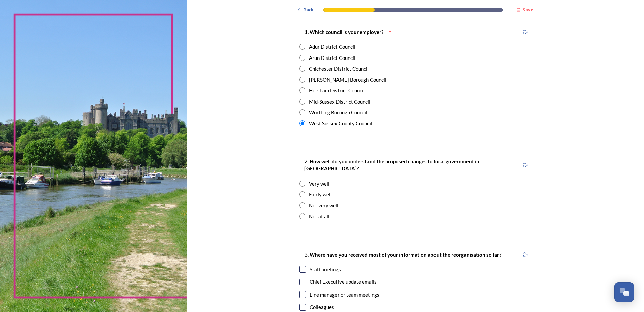 The image size is (644, 312). I want to click on button: Open Chat, so click(624, 292).